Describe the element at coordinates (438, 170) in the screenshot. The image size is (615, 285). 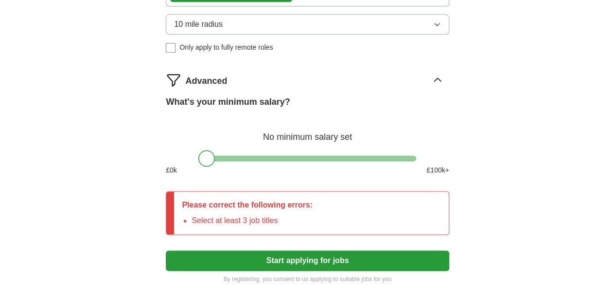
I see `span: £ 100 k+` at that location.